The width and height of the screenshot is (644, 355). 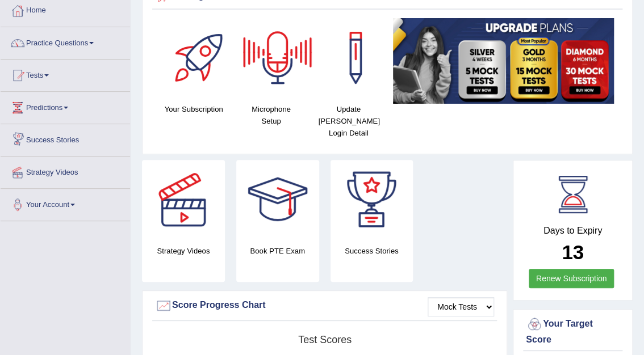 What do you see at coordinates (194, 109) in the screenshot?
I see `h4: Your Subscription` at bounding box center [194, 109].